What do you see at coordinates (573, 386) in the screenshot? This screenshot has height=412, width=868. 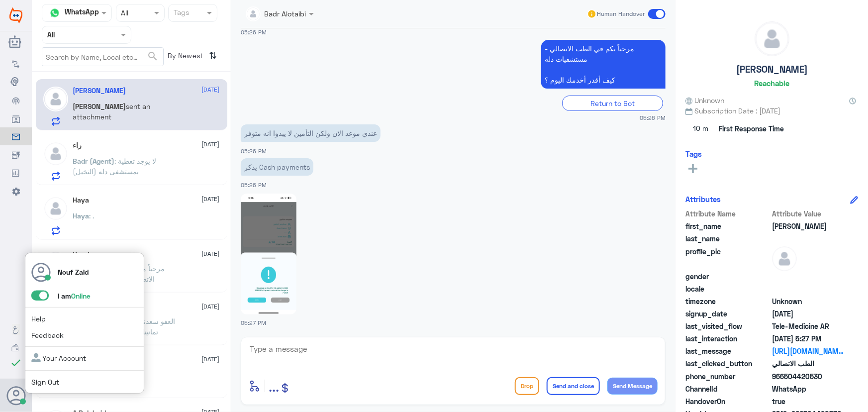 I see `button: Send and close` at bounding box center [573, 386].